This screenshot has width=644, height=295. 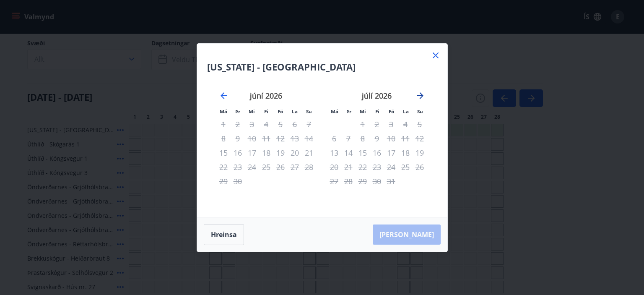 What do you see at coordinates (363, 139) in the screenshot?
I see `td: Not available. miðvikudagur, 8. júlí 2026` at bounding box center [363, 139].